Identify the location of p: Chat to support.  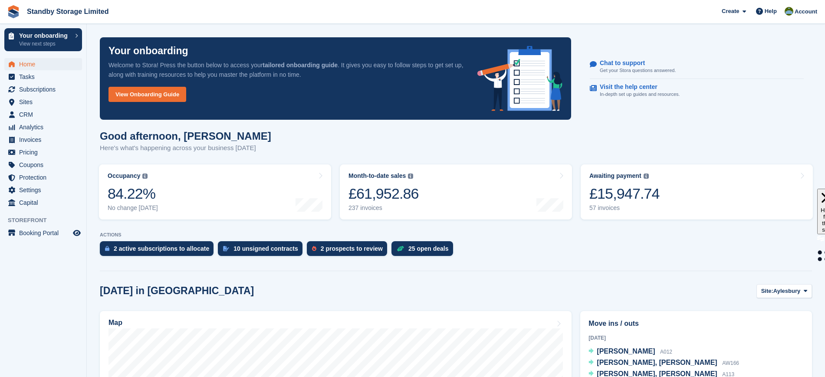
(634, 63).